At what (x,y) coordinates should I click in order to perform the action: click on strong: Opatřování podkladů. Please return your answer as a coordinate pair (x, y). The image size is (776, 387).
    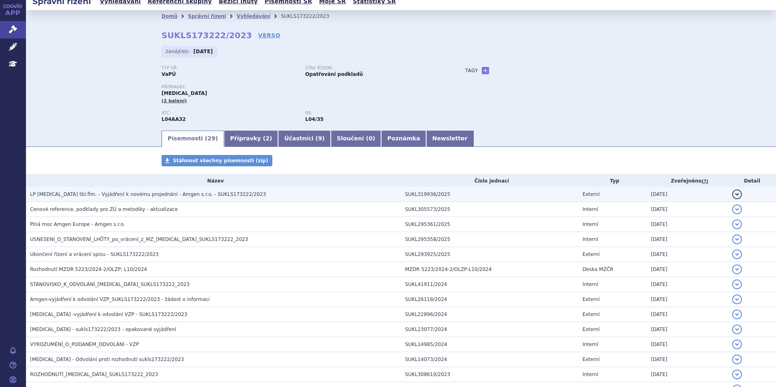
    Looking at the image, I should click on (334, 74).